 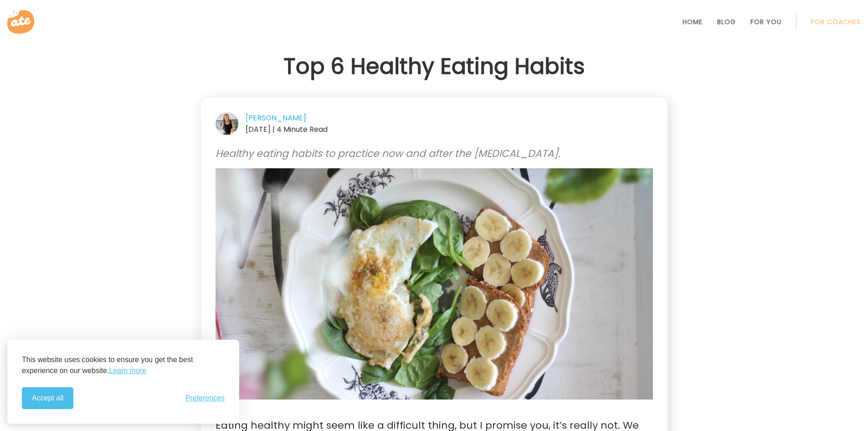 What do you see at coordinates (128, 371) in the screenshot?
I see `a: Learn more` at bounding box center [128, 371].